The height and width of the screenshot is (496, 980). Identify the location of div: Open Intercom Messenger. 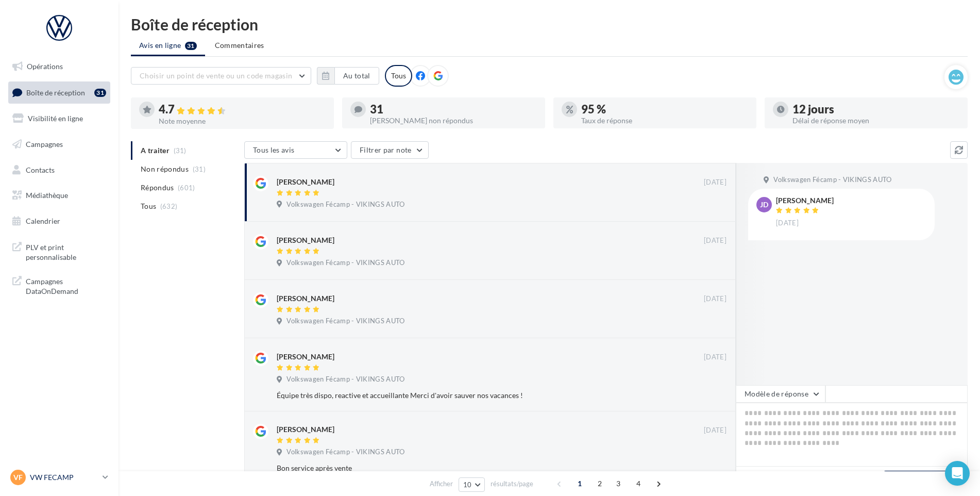
(957, 473).